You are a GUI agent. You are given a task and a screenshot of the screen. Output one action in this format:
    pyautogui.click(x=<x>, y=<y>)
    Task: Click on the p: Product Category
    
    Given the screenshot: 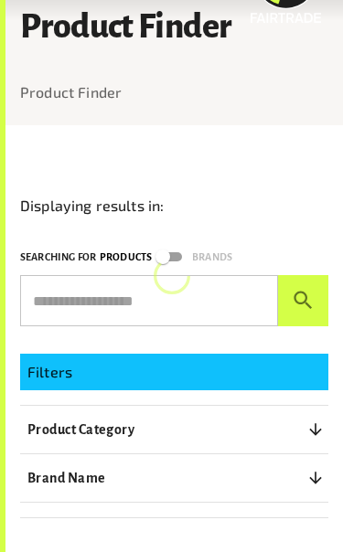 What is the action you would take?
    pyautogui.click(x=80, y=429)
    